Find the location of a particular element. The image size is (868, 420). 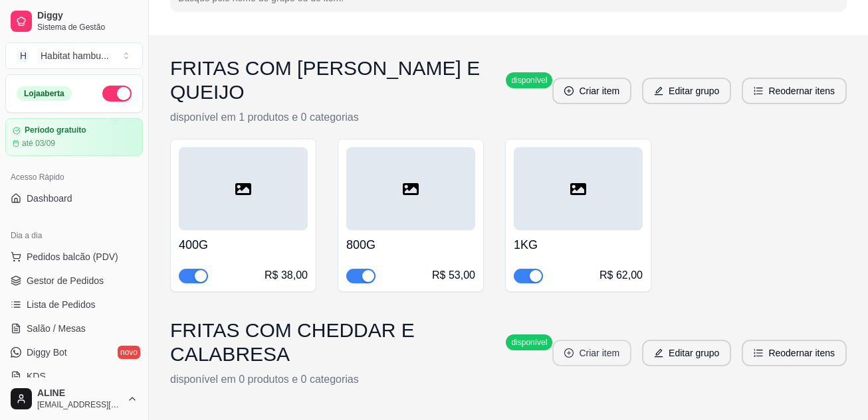

div: Dia a dia is located at coordinates (74, 236).